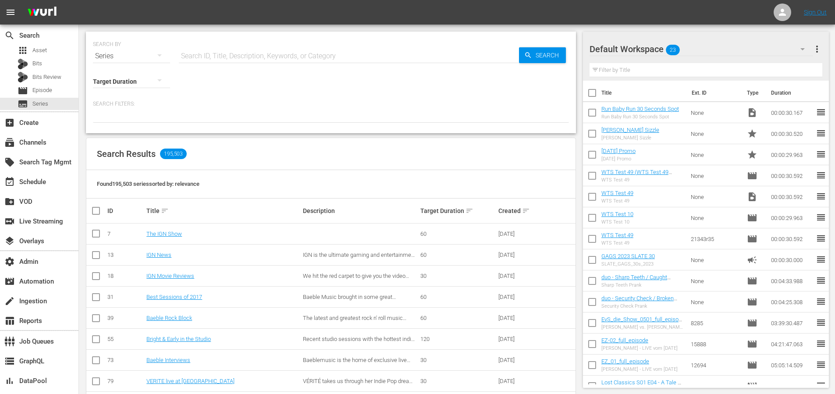 Image resolution: width=835 pixels, height=394 pixels. What do you see at coordinates (617, 222) in the screenshot?
I see `div: WTS Test 10` at bounding box center [617, 222].